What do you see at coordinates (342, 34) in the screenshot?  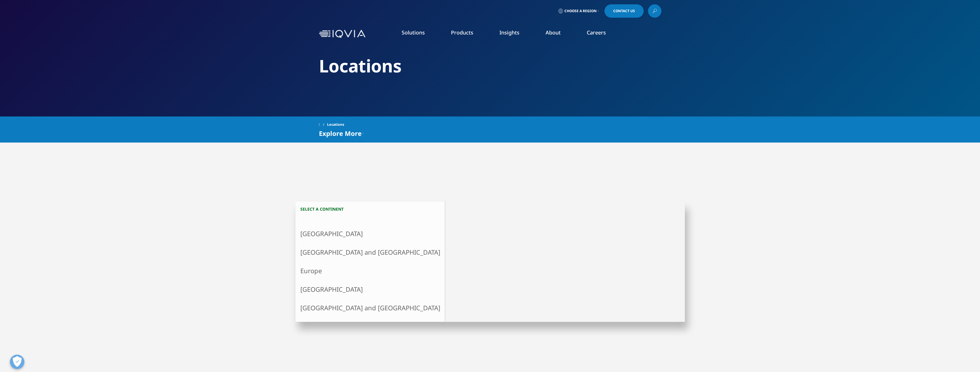 I see `img: IQVIA Healthcare Information Technology and Pharma Clinical Research Company` at bounding box center [342, 34].